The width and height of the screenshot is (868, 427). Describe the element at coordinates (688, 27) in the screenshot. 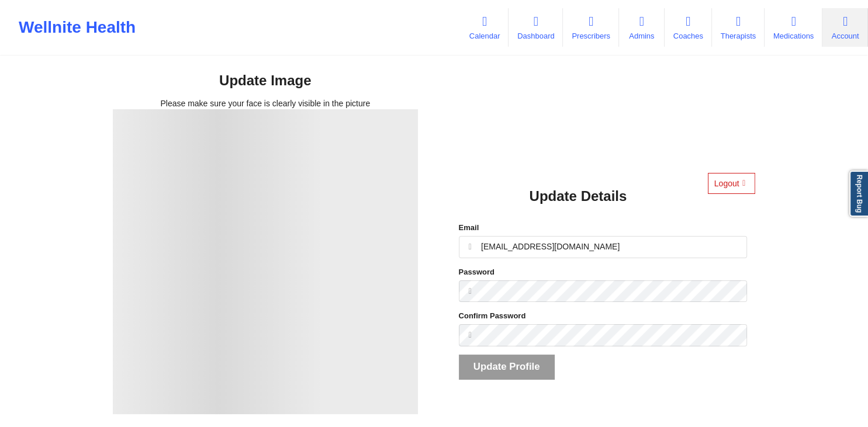

I see `a: Coaches` at that location.